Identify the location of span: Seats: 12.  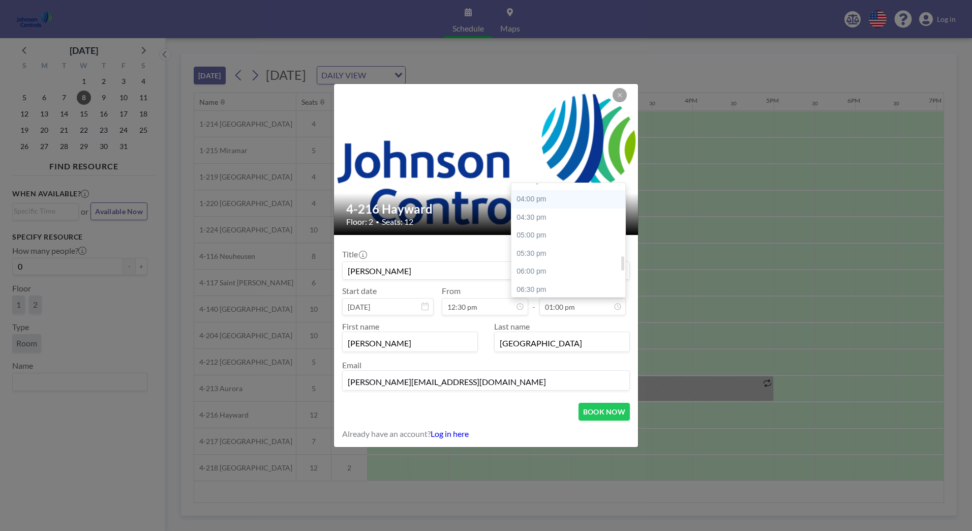
(398, 222).